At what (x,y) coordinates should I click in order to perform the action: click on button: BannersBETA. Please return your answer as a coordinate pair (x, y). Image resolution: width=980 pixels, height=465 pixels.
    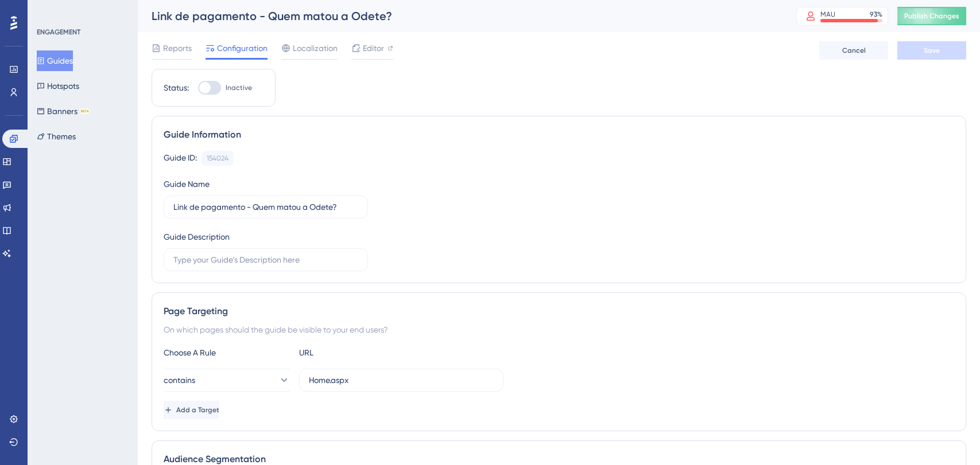
    Looking at the image, I should click on (63, 111).